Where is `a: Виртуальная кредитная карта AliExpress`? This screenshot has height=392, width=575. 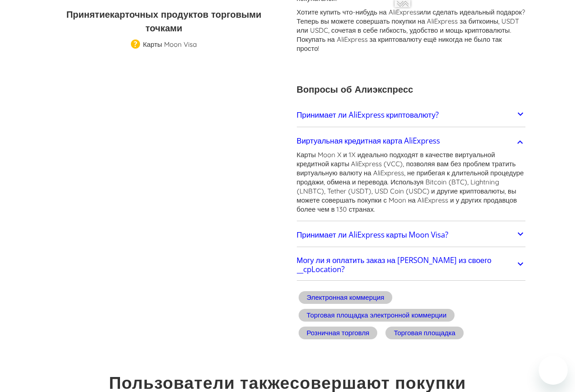 a: Виртуальная кредитная карта AliExpress is located at coordinates (411, 141).